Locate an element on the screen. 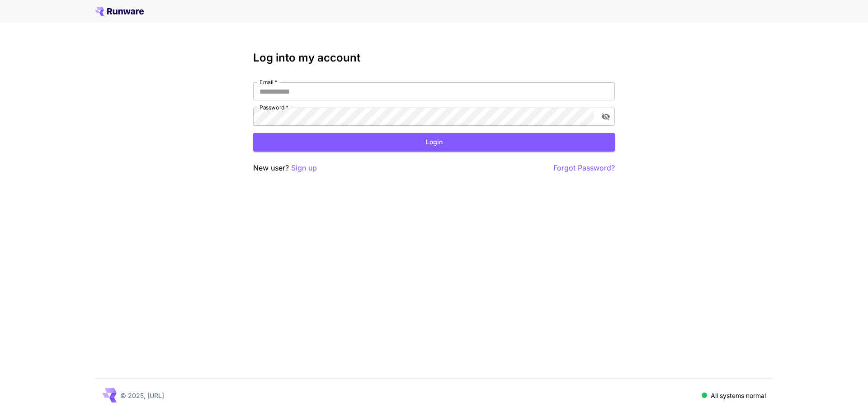 The image size is (868, 412). button: Login is located at coordinates (434, 142).